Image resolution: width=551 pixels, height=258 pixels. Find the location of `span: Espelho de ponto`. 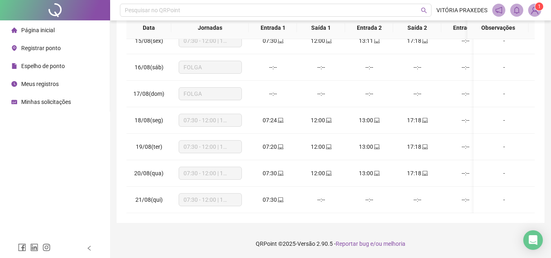

span: Espelho de ponto is located at coordinates (43, 66).